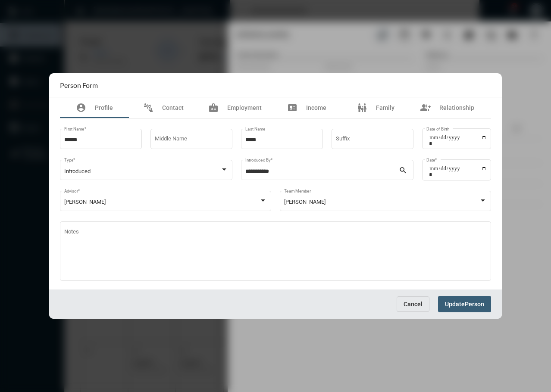 The height and width of the screenshot is (392, 551). Describe the element at coordinates (385, 108) in the screenshot. I see `span: Family` at that location.